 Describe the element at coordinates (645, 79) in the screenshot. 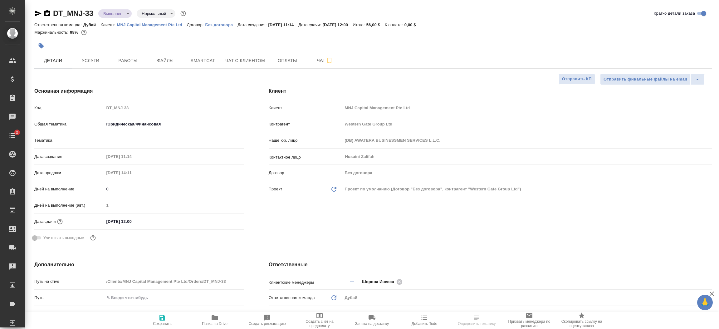

I see `button: Отправить финальные файлы на email` at that location.